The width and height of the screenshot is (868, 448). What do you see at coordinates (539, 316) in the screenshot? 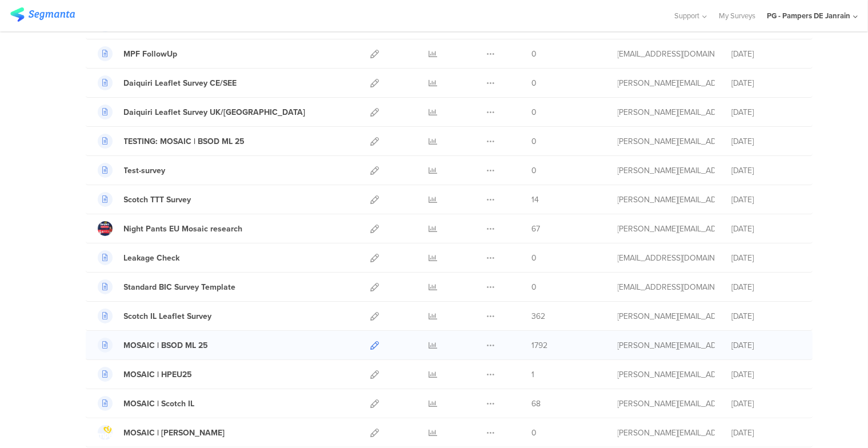
I see `span: 362` at bounding box center [539, 316].